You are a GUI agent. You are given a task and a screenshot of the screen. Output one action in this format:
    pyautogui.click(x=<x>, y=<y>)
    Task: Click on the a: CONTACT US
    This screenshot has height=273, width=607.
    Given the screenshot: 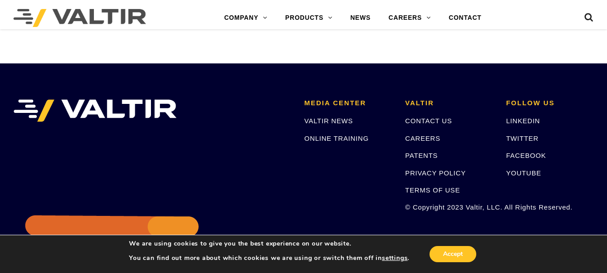 What is the action you would take?
    pyautogui.click(x=429, y=120)
    